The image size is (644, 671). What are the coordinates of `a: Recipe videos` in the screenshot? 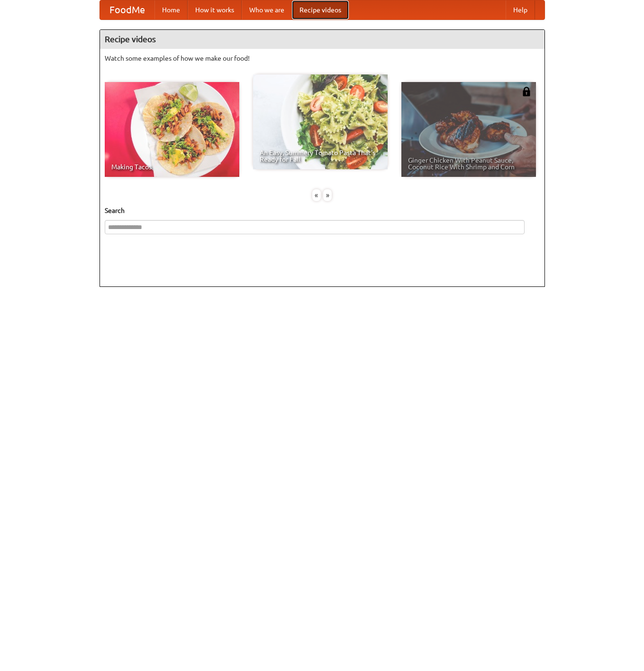 It's located at (321, 10).